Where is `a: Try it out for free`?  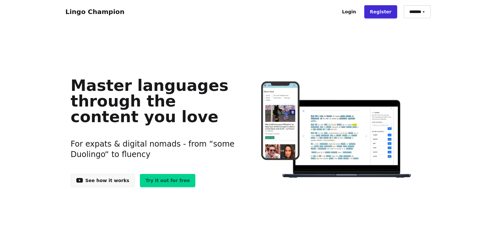 a: Try it out for free is located at coordinates (168, 181).